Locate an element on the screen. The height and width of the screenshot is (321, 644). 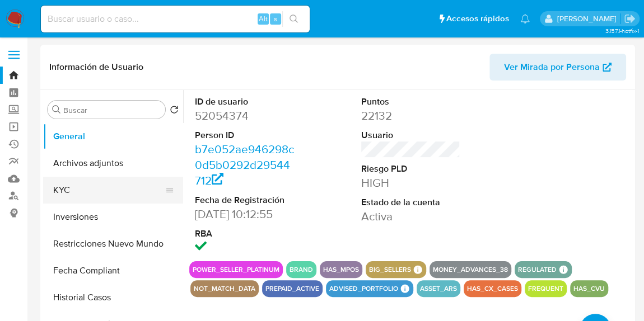
dt: Puntos is located at coordinates (411, 102).